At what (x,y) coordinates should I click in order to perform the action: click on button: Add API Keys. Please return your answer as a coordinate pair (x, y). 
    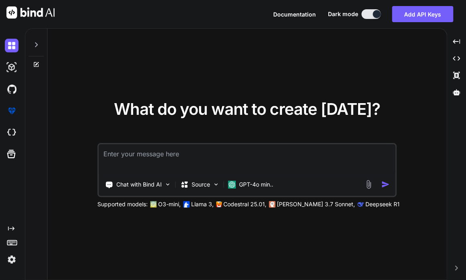
    Looking at the image, I should click on (423, 14).